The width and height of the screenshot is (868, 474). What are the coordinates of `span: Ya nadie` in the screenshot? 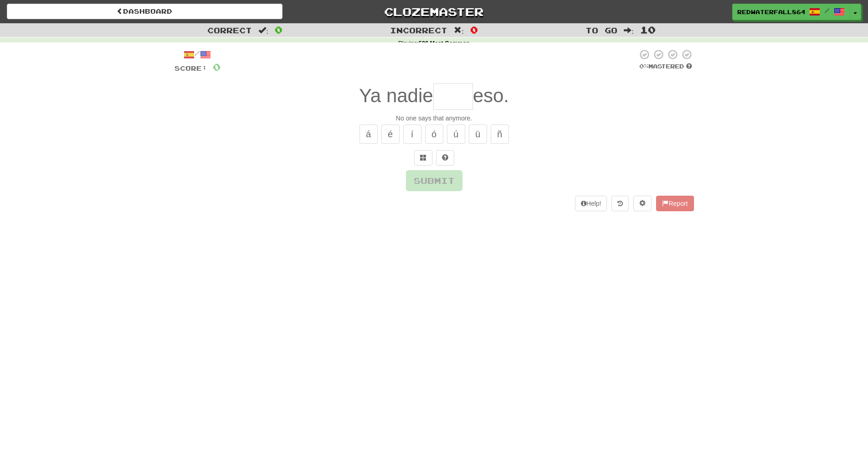 It's located at (396, 95).